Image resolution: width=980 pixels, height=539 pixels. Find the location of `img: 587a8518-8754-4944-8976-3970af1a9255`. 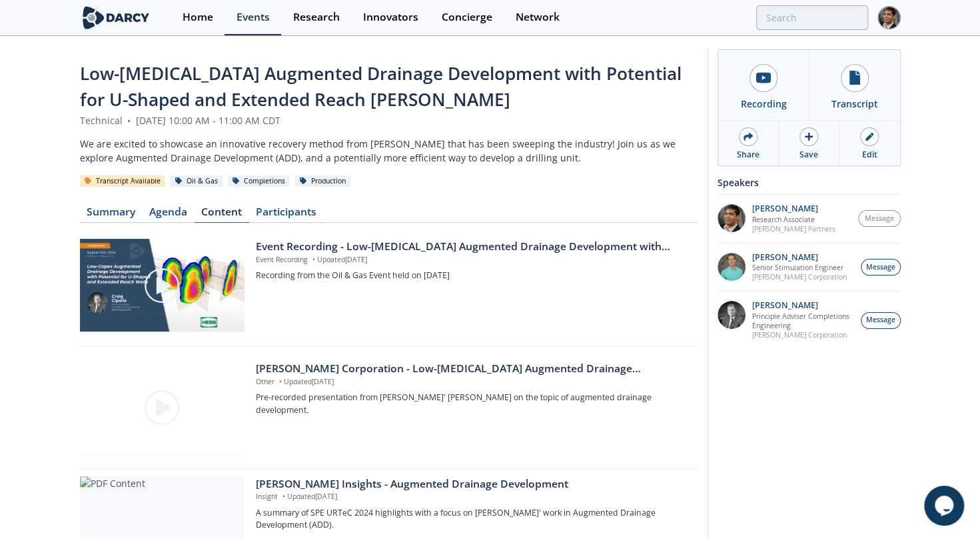

img: 587a8518-8754-4944-8976-3970af1a9255 is located at coordinates (731, 267).